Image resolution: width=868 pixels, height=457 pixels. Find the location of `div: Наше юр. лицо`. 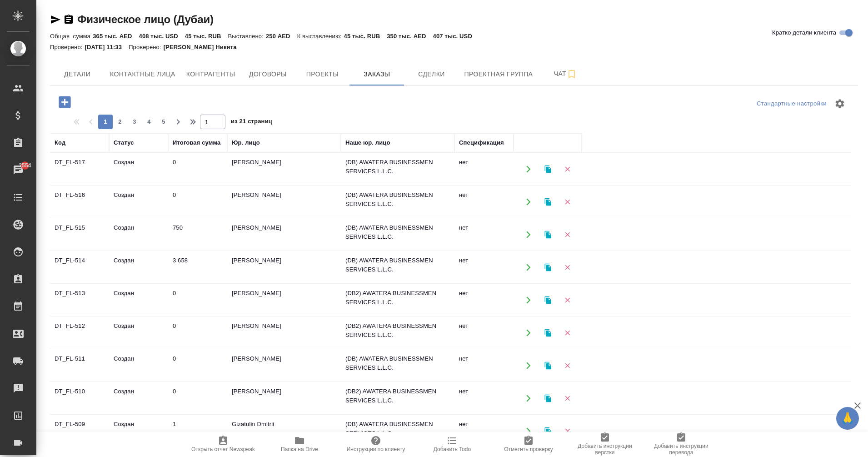

div: Наше юр. лицо is located at coordinates (367, 142).